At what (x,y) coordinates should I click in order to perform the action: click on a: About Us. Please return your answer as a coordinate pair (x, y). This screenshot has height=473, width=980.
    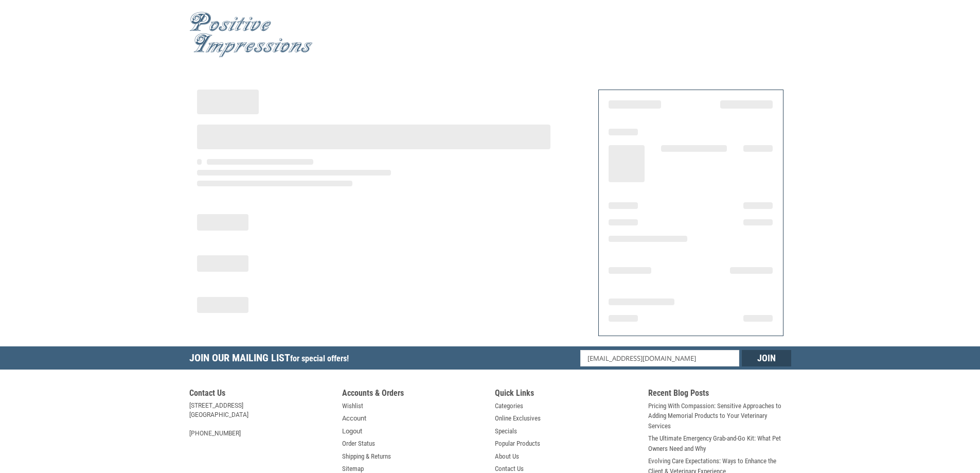
    Looking at the image, I should click on (506, 457).